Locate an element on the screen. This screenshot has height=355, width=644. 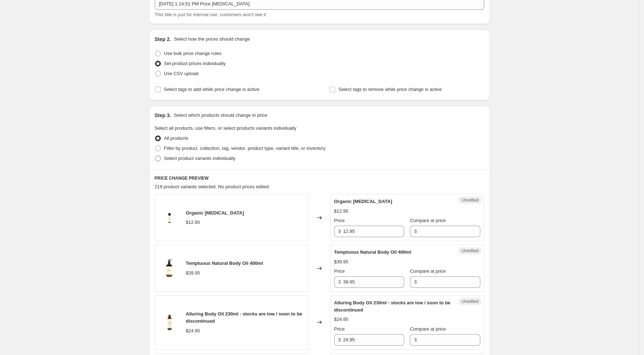
span: Select tags to remove while price change is active is located at coordinates (390, 89).